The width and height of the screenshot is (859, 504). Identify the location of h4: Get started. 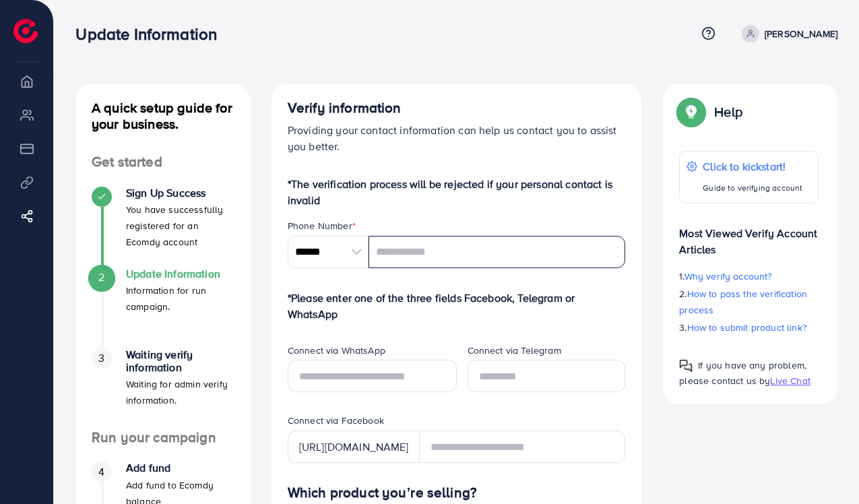
(162, 162).